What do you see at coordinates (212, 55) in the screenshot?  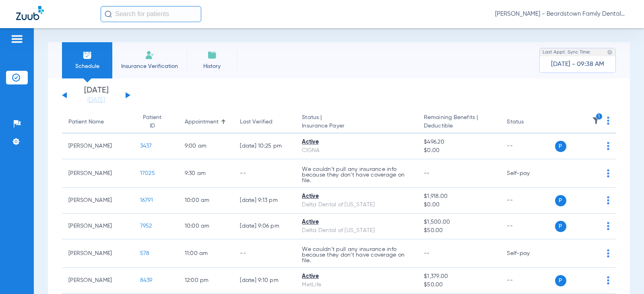 I see `img: History` at bounding box center [212, 55].